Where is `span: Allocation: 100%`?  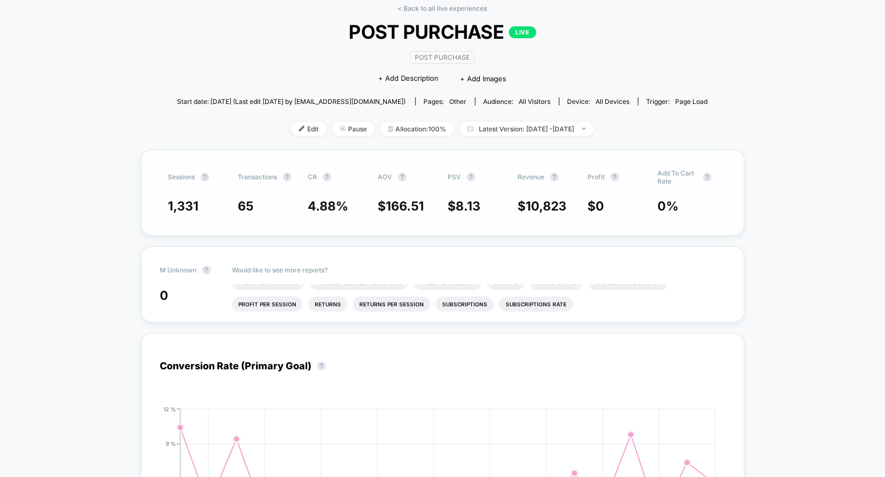
span: Allocation: 100% is located at coordinates (417, 129).